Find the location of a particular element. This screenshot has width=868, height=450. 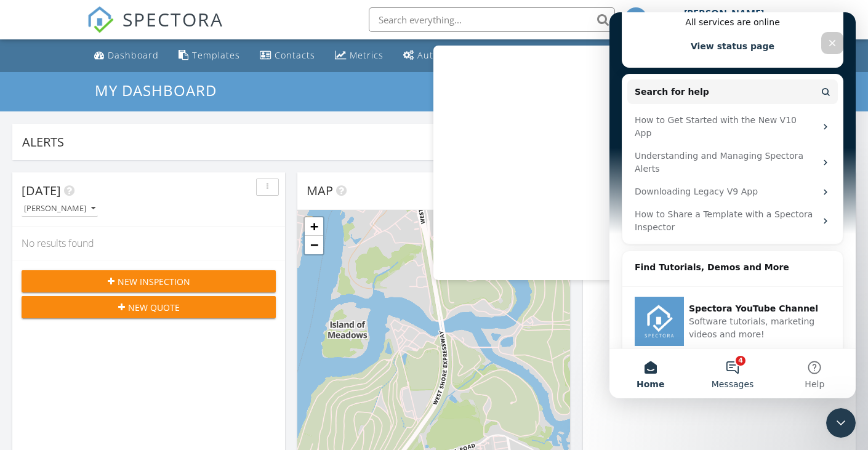

div: Templates is located at coordinates (216, 55).